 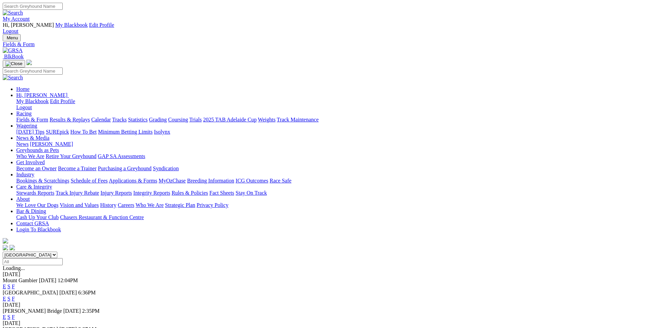 I want to click on a: Stewards Reports, so click(x=35, y=192).